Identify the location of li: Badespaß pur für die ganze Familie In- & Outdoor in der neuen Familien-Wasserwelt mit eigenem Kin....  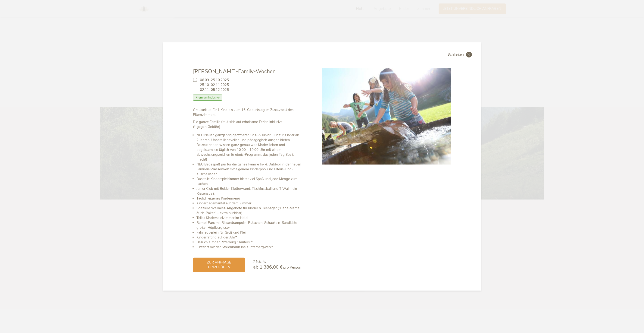
(249, 169).